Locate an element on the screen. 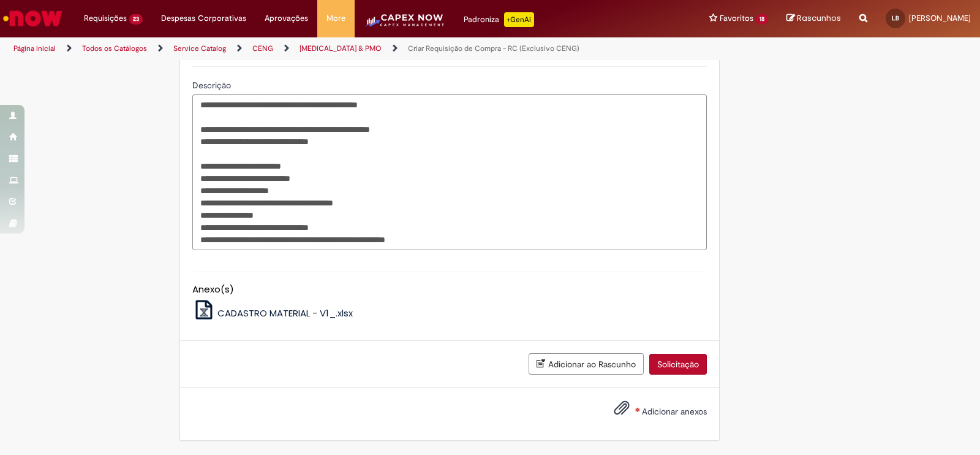 The image size is (980, 455). a: CADASTRO MATERIAL - V1_.xlsx is located at coordinates (273, 312).